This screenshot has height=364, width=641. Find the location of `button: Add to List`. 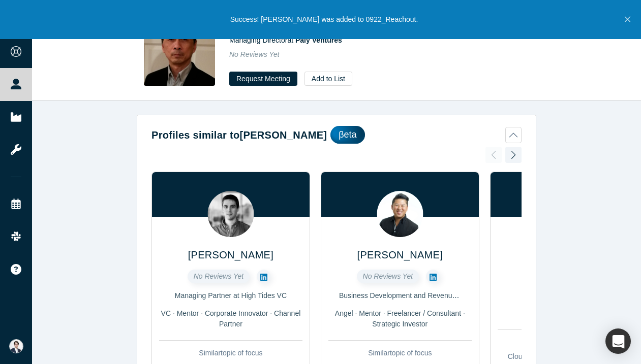

button: Add to List is located at coordinates (328, 79).